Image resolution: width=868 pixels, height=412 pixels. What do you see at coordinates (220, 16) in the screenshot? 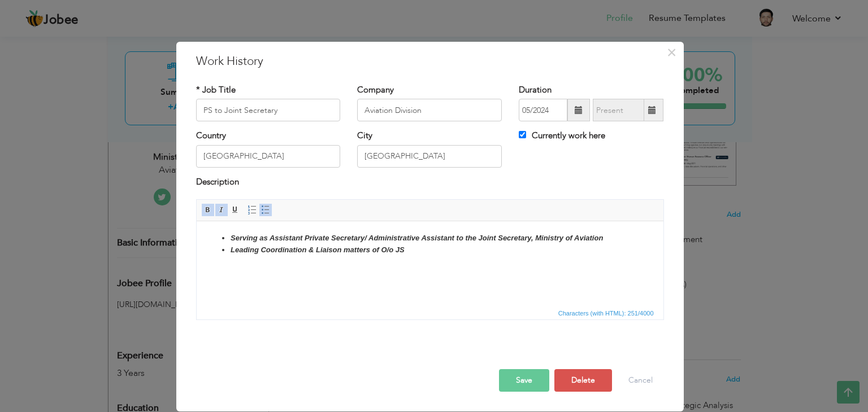
I see `strong: Serving as Assistant Private Secretary/ Administrative Assistant to the Joint Secretary, Ministry...` at bounding box center [220, 16].